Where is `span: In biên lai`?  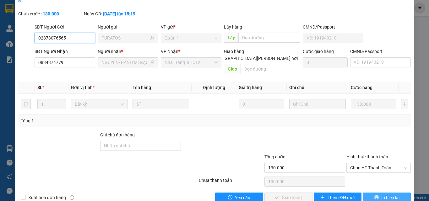
span: In biên lai is located at coordinates (390, 198).